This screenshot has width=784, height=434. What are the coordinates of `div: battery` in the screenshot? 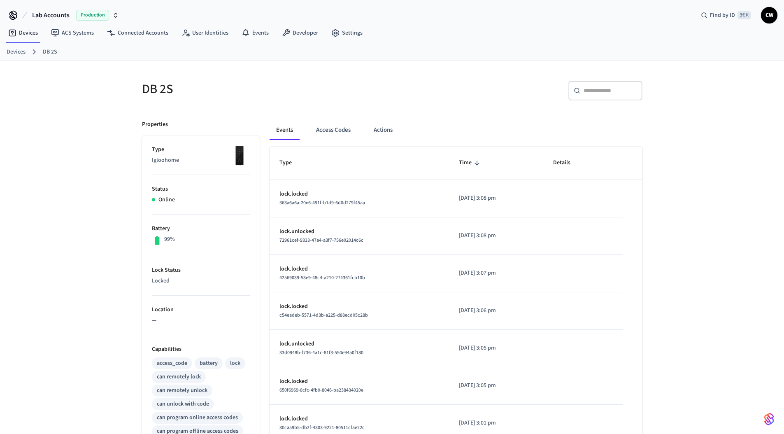 It's located at (209, 363).